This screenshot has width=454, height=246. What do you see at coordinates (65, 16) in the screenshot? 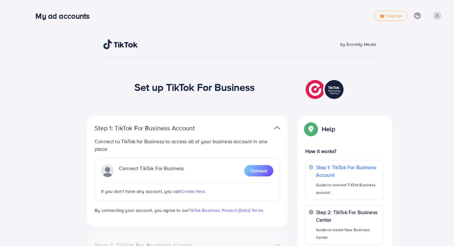
I see `h3: My ad accounts` at bounding box center [65, 16].